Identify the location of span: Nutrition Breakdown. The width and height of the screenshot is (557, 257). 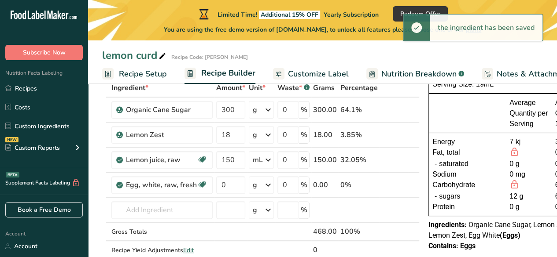
(418, 74).